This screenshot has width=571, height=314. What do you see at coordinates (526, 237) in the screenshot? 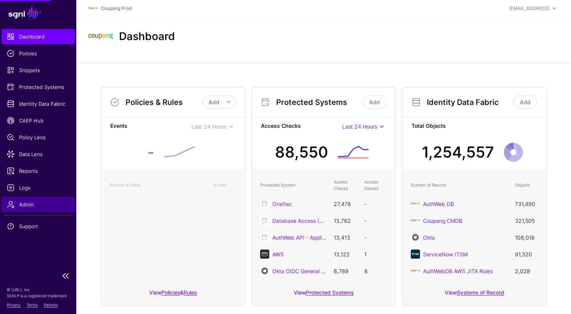
I see `td: 108,018` at bounding box center [526, 237].